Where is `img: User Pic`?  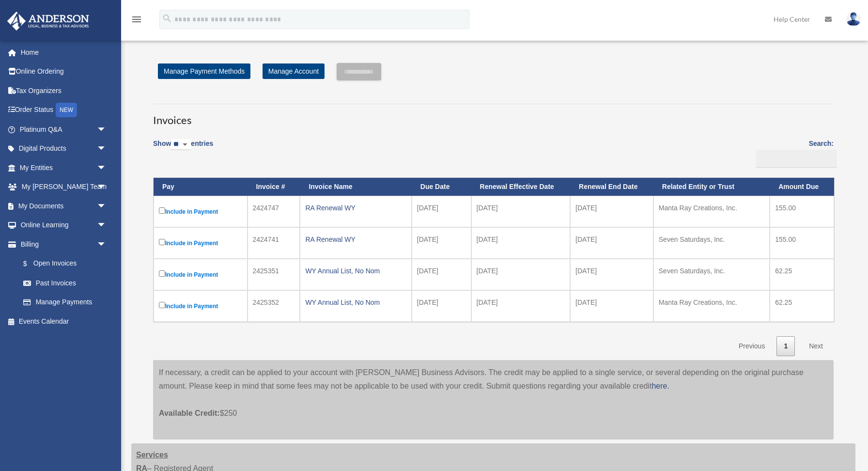
img: User Pic is located at coordinates (854, 19).